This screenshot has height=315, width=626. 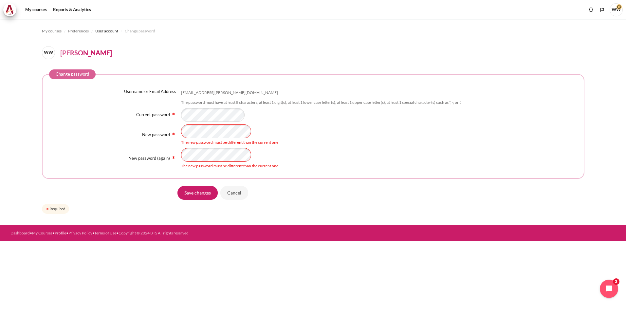 I want to click on img: Required field, so click(x=47, y=209).